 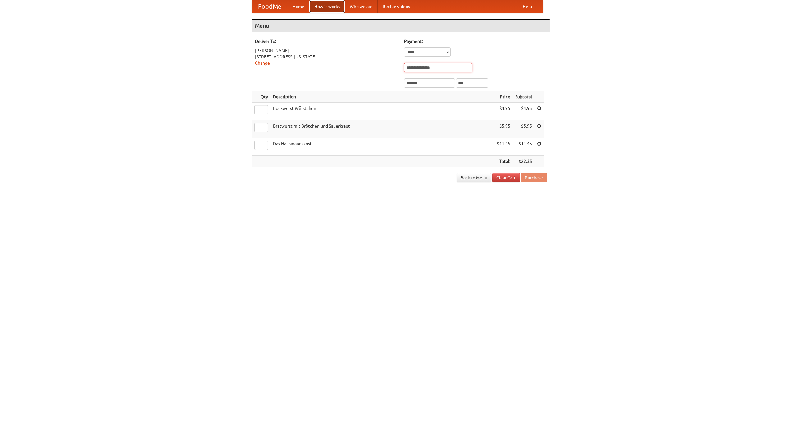 What do you see at coordinates (524, 162) in the screenshot?
I see `th: $22.35` at bounding box center [524, 162].